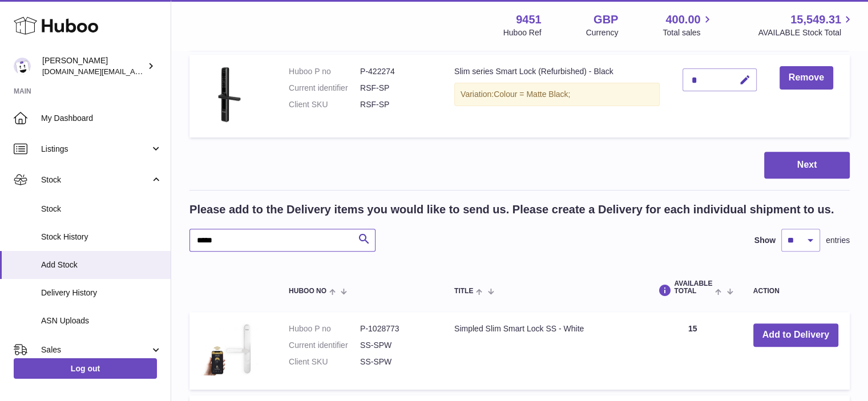  Describe the element at coordinates (816, 20) in the screenshot. I see `span: 15,549.31` at that location.